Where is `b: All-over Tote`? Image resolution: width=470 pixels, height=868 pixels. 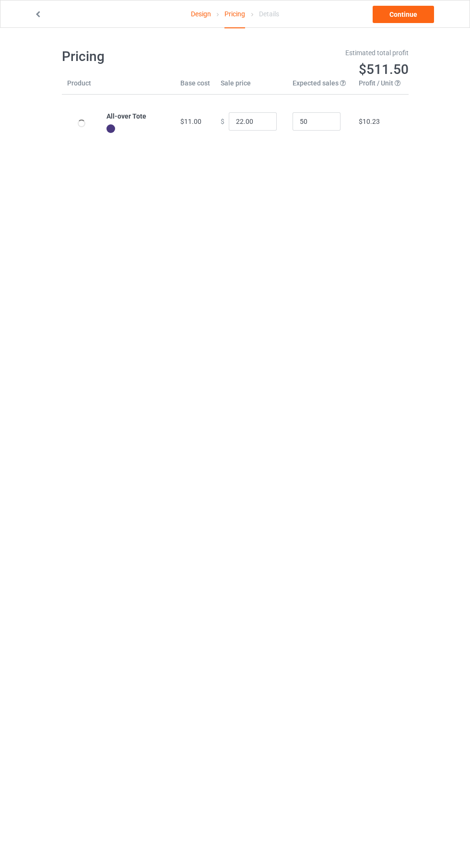
b: All-over Tote is located at coordinates (126, 116).